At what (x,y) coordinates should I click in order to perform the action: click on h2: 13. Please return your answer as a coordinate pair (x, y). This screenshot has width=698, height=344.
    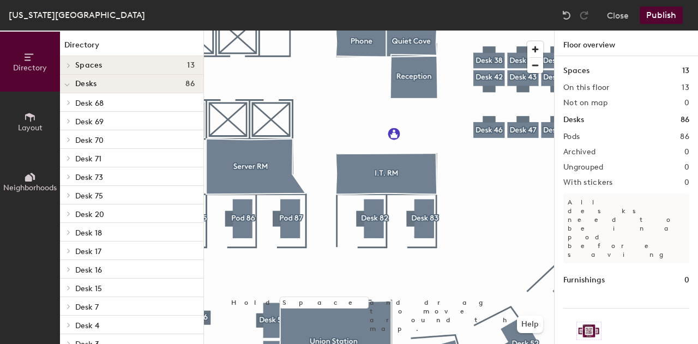
    Looking at the image, I should click on (685, 88).